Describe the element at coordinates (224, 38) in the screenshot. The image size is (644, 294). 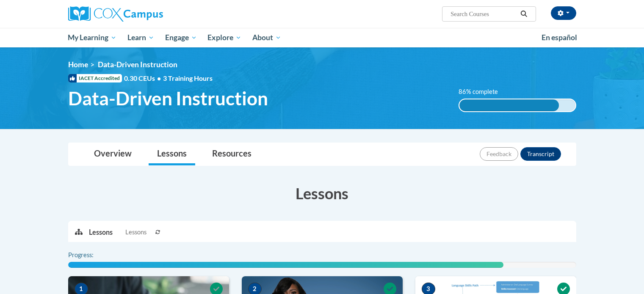
I see `a: Explore` at that location.